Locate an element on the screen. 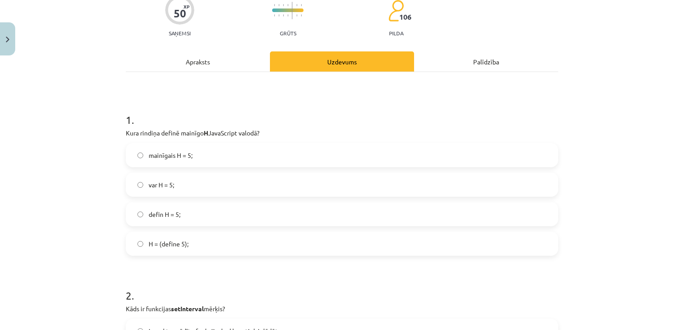 The image size is (684, 330). img: icon-close-lesson-0947bae3869378f0d4975bcd49f059093ad1ed9edebbc8119c70593378902aed.svg is located at coordinates (8, 39).